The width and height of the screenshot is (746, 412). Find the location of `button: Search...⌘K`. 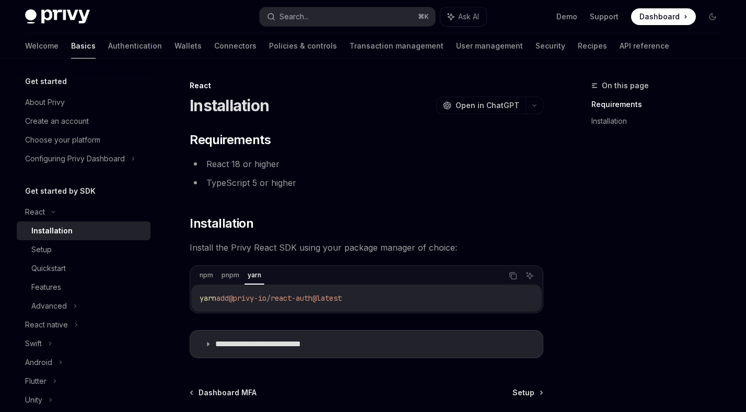

button: Search...⌘K is located at coordinates (347, 17).